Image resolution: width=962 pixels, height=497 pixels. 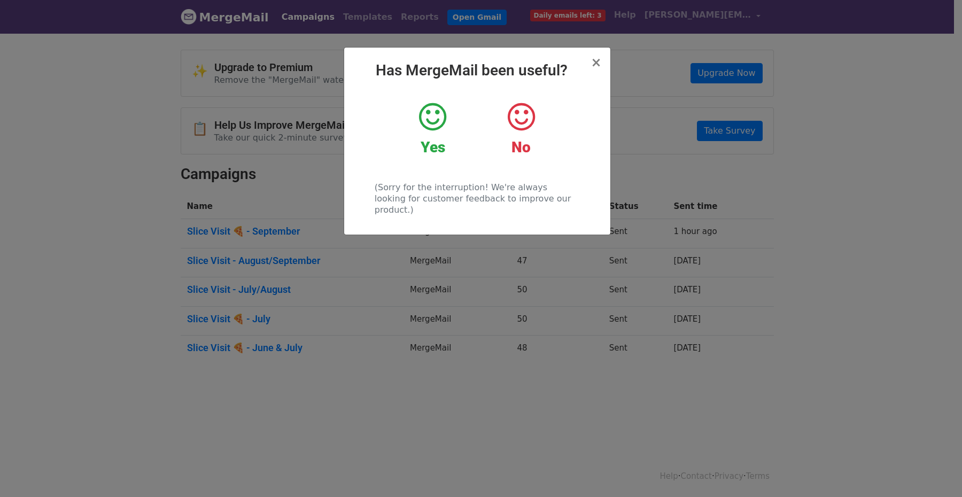 What do you see at coordinates (432, 129) in the screenshot?
I see `a: Yes` at bounding box center [432, 129].